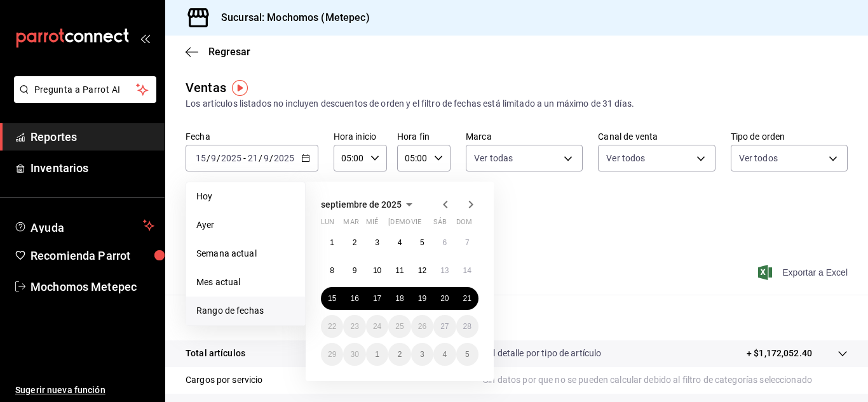 The image size is (868, 402). Describe the element at coordinates (290, 18) in the screenshot. I see `h3: Sucursal: Mochomos (Metepec)` at that location.